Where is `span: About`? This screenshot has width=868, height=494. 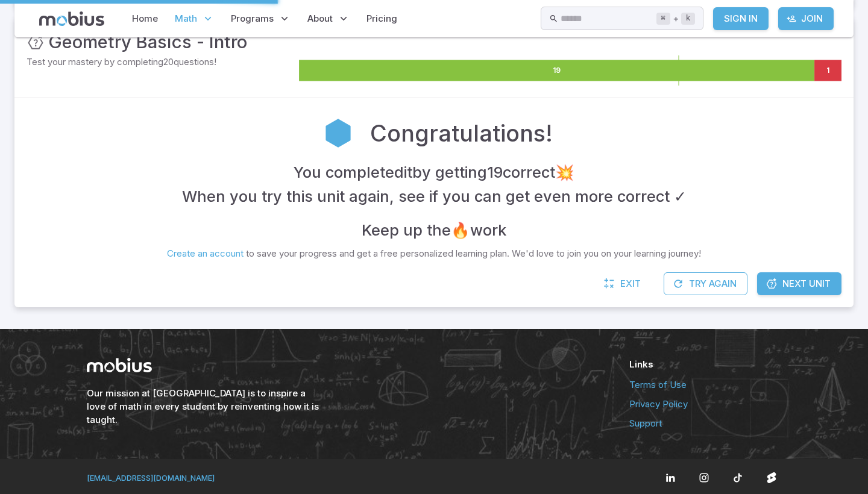
span: About is located at coordinates (320, 19).